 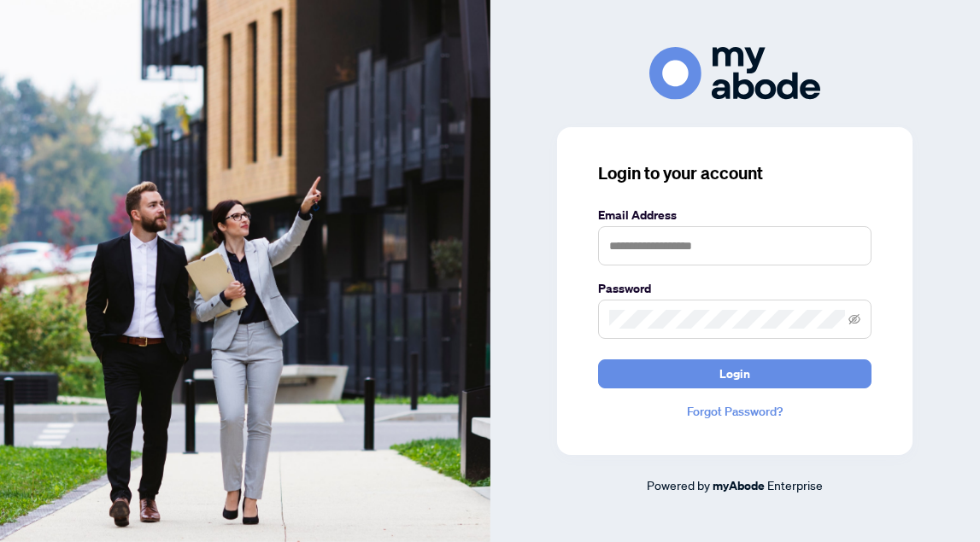 What do you see at coordinates (735, 289) in the screenshot?
I see `label: Password` at bounding box center [735, 289].